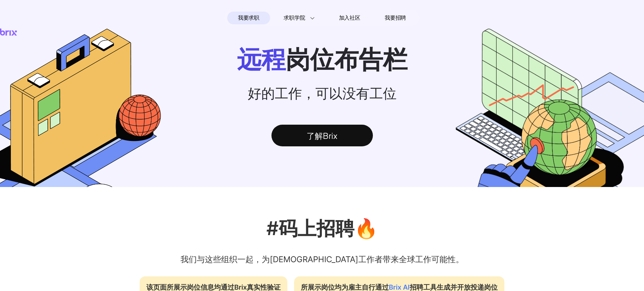 This screenshot has height=291, width=644. I want to click on span: 加入社区, so click(349, 18).